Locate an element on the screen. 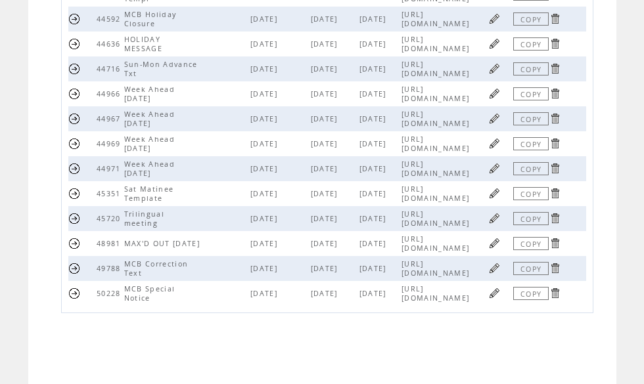  span: Trilingual meeting is located at coordinates (144, 219).